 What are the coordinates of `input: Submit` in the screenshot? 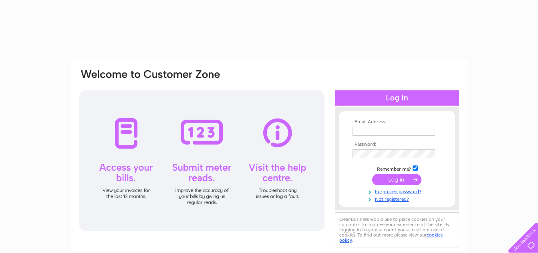 It's located at (397, 179).